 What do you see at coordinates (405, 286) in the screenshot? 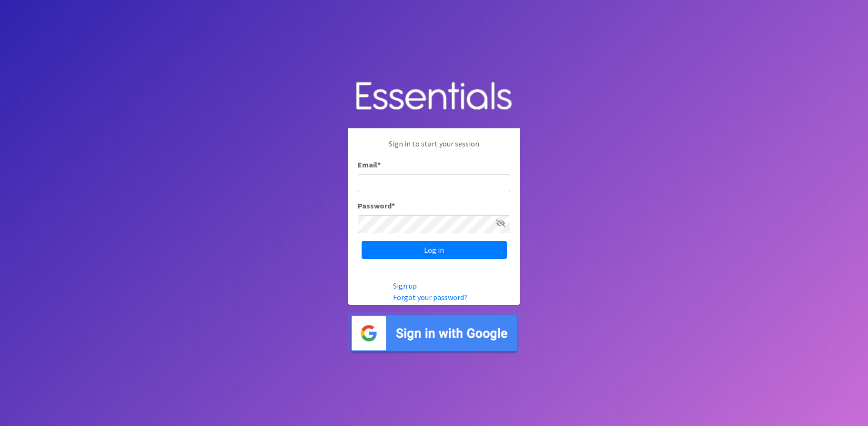
I see `a: Sign up` at bounding box center [405, 286].